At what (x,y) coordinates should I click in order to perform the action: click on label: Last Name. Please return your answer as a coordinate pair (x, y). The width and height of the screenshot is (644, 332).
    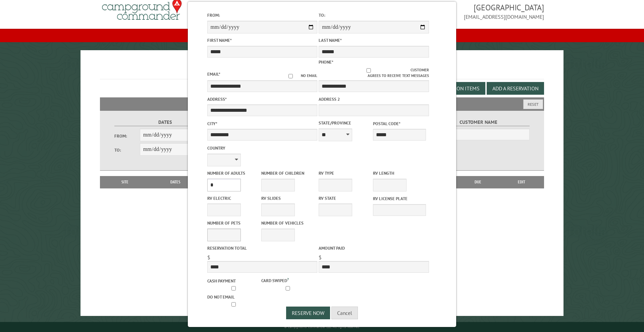
    Looking at the image, I should click on (374, 40).